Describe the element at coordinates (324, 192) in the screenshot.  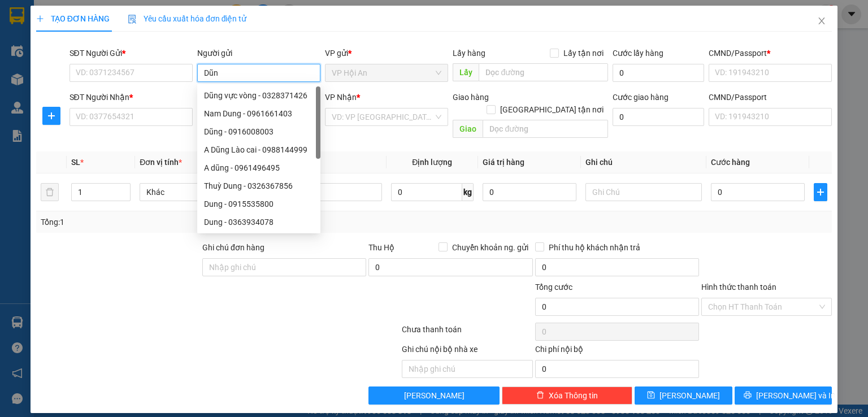
I see `input: VD: Bàn, Ghế` at that location.